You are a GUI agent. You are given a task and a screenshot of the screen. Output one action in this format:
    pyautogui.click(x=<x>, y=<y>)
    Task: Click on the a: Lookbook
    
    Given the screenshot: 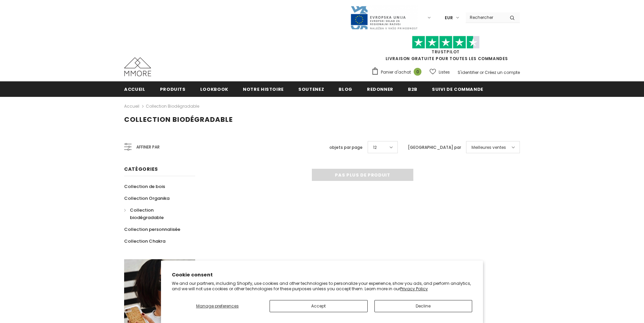 What is the action you would take?
    pyautogui.click(x=214, y=89)
    